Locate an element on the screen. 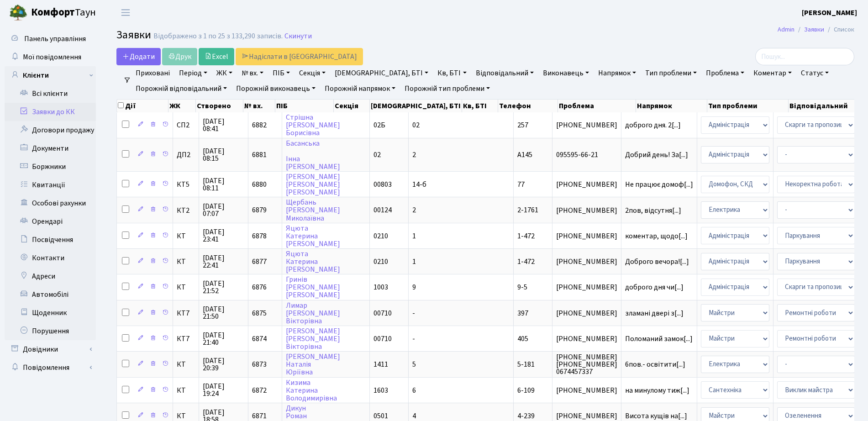 This screenshot has height=421, width=868. a: Клієнти is located at coordinates (50, 75).